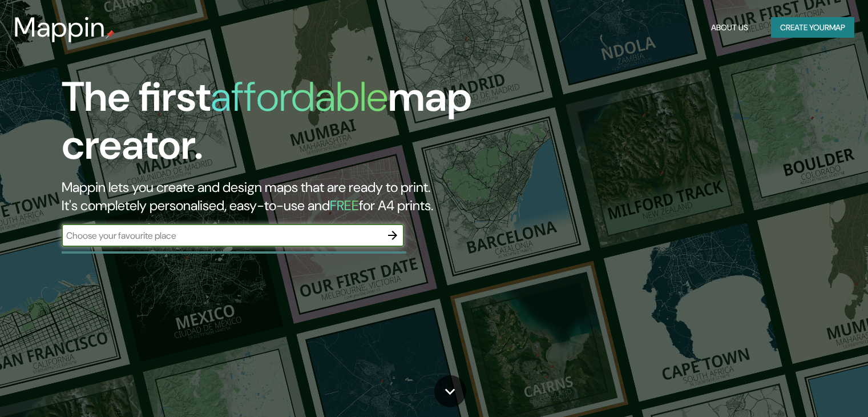 Image resolution: width=868 pixels, height=417 pixels. Describe the element at coordinates (110, 34) in the screenshot. I see `img: mappin-pin` at that location.